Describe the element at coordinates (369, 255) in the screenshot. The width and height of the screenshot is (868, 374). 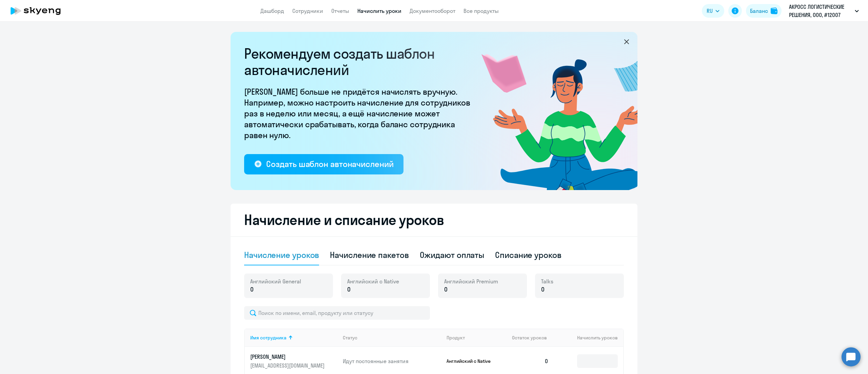
I see `div: Начисление пакетов` at that location.